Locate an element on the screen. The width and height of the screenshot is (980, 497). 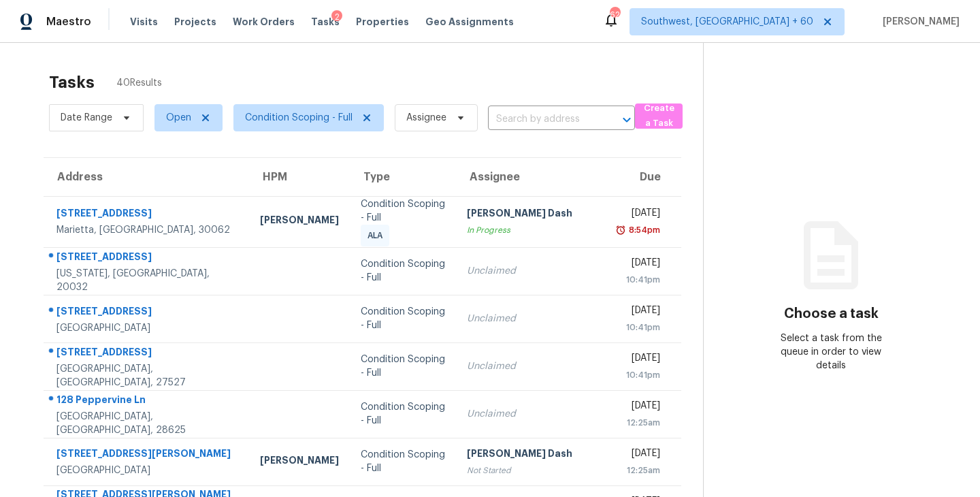
div: Select a task from the queue in order to view details is located at coordinates (831, 352).